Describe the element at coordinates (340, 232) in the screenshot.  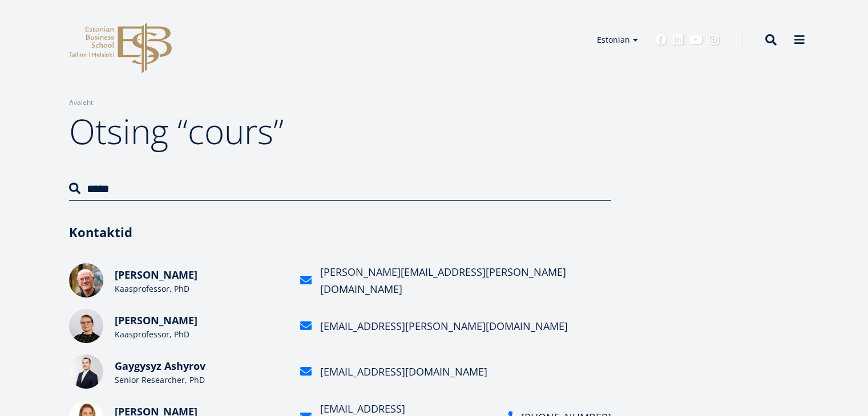
I see `h3: Kontaktid` at that location.